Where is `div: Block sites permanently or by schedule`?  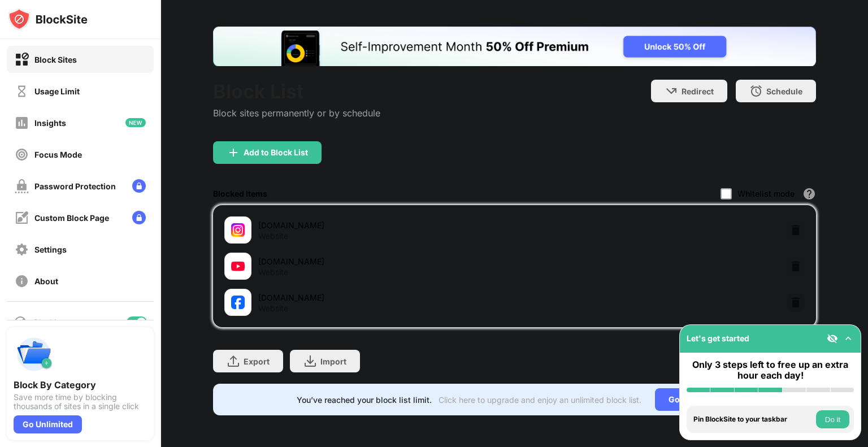 div: Block sites permanently or by schedule is located at coordinates (297, 113).